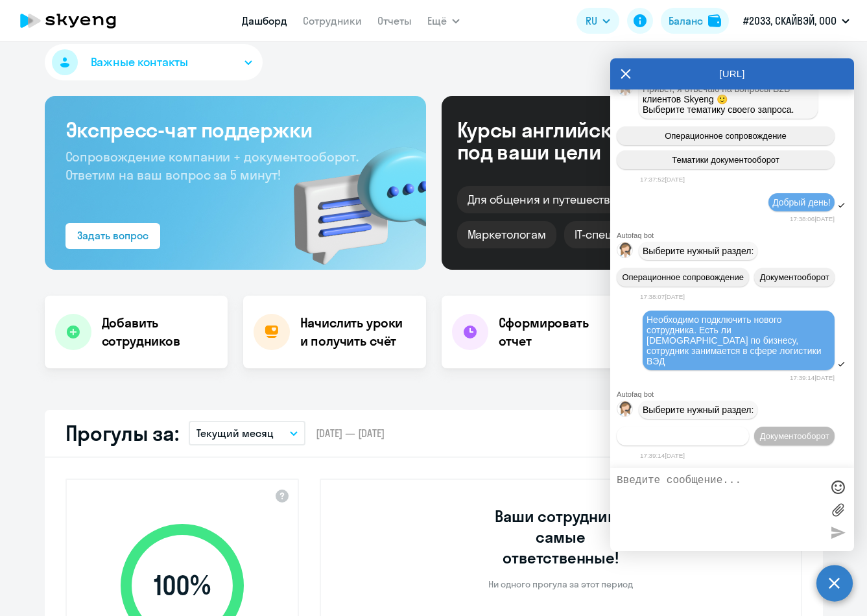  What do you see at coordinates (695, 20) in the screenshot?
I see `a: Балансbalance` at bounding box center [695, 20].